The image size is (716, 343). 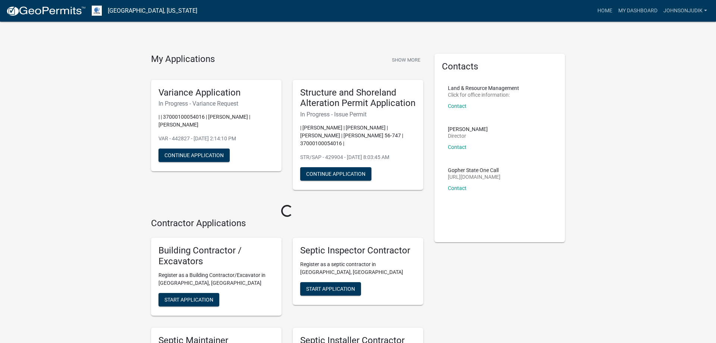 What do you see at coordinates (183, 59) in the screenshot?
I see `h4: My Applications` at bounding box center [183, 59].